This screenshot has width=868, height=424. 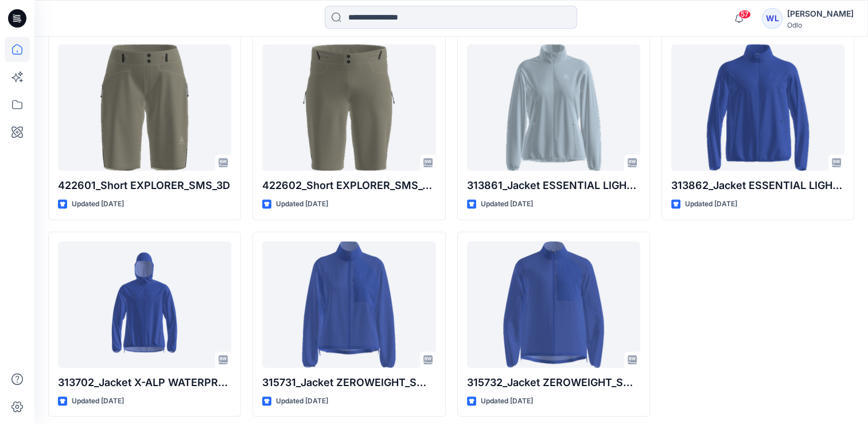 What do you see at coordinates (553, 107) in the screenshot?
I see `a: 313861_Jacket ESSENTIAL LIGHT_SMS_3D` at bounding box center [553, 107].